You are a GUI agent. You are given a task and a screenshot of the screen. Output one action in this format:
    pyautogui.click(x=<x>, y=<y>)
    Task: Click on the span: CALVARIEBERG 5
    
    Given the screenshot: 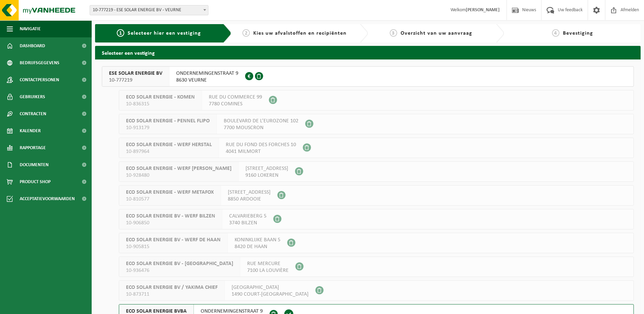 What is the action you would take?
    pyautogui.click(x=248, y=216)
    